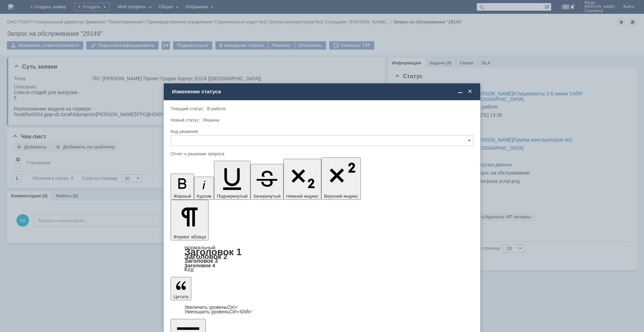  Describe the element at coordinates (200, 265) in the screenshot. I see `a: Заголовок 4` at that location.